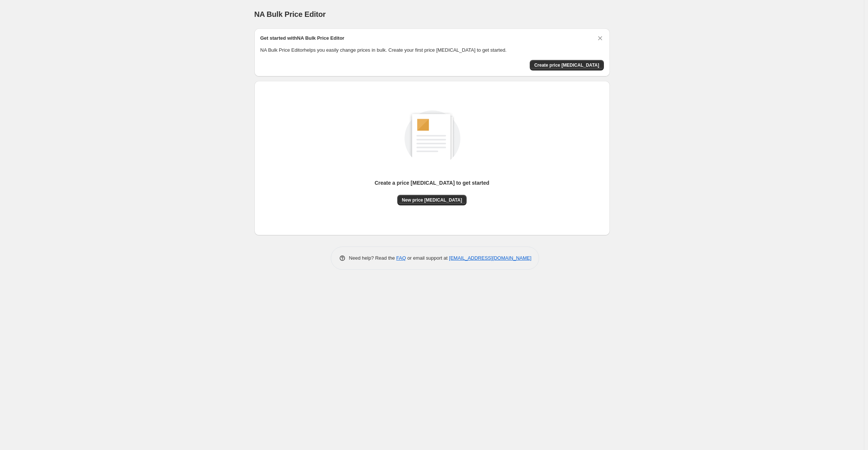  I want to click on span: or email support at, so click(427, 258).